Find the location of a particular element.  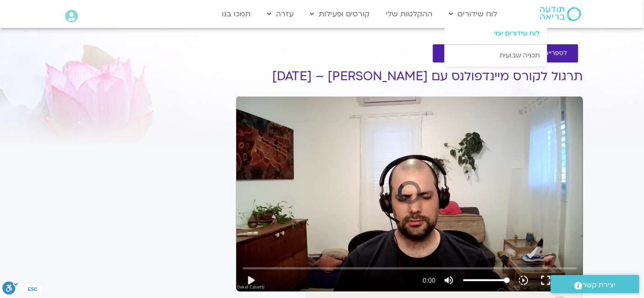

a: תכניה שבועית is located at coordinates (496, 56).